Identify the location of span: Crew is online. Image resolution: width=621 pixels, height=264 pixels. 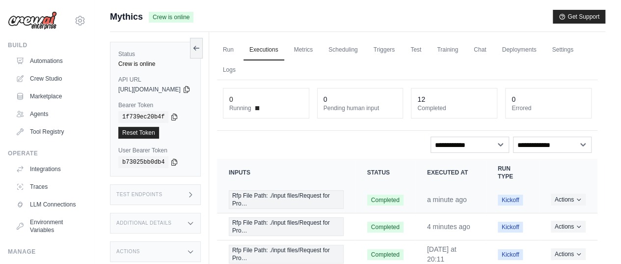
(171, 17).